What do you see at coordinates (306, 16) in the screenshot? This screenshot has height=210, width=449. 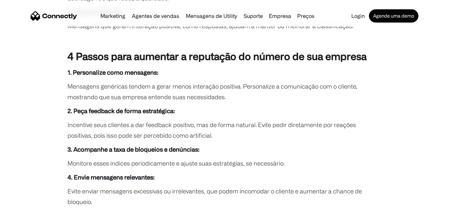 I see `a: Preços` at bounding box center [306, 16].